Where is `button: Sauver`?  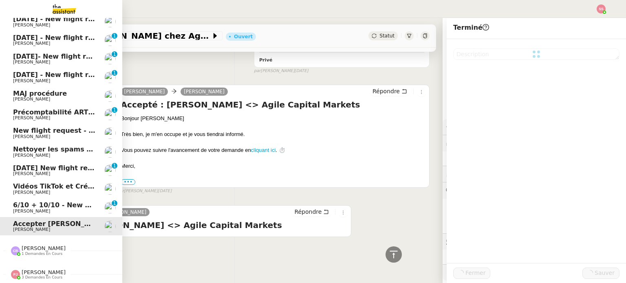 button: Sauver is located at coordinates (600, 273).